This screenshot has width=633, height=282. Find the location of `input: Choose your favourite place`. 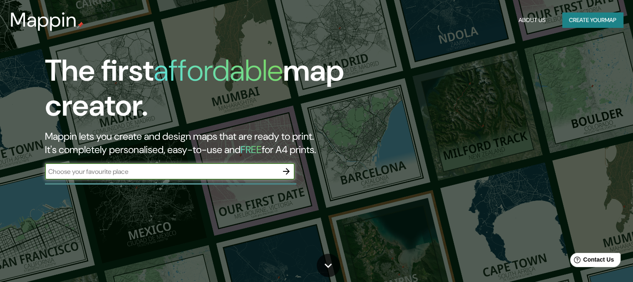

input: Choose your favourite place is located at coordinates (161, 171).